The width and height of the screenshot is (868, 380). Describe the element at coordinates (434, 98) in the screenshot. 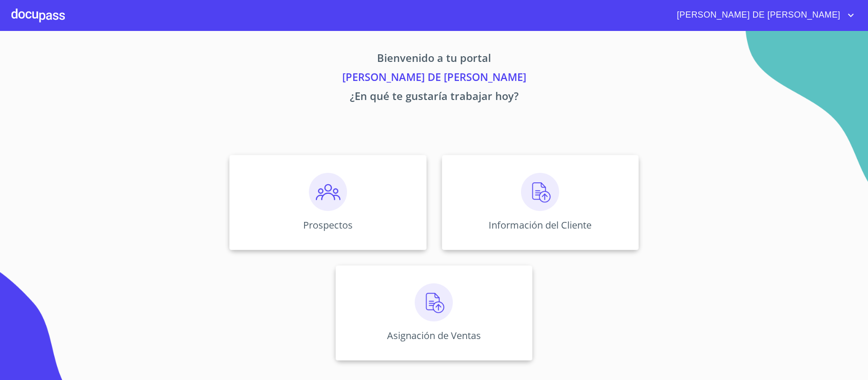

I see `p: ¿En qué te gustaría trabajar hoy?` at that location.